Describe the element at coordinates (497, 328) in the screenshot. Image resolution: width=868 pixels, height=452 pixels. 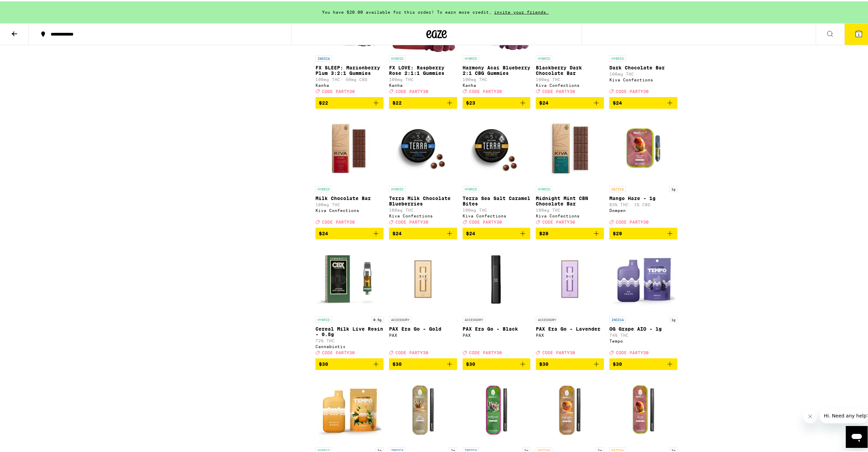
I see `p: PAX Era Go - Black` at that location.